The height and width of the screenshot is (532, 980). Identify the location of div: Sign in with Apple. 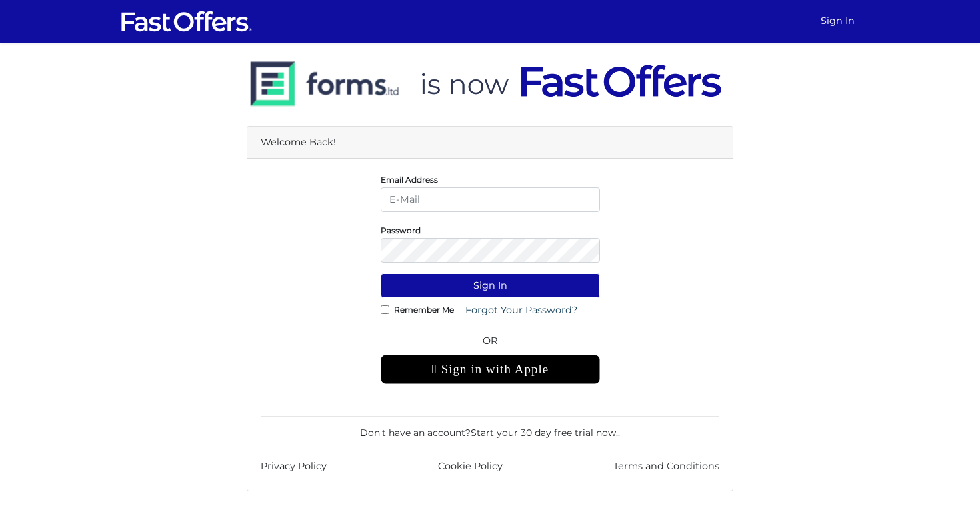
(490, 370).